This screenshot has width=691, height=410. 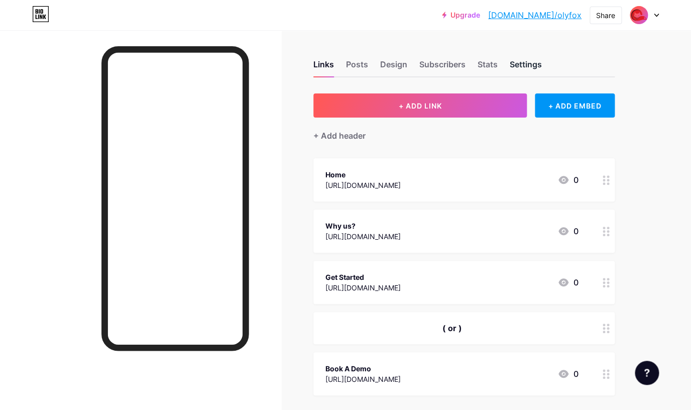 What do you see at coordinates (363, 174) in the screenshot?
I see `div: Home` at bounding box center [363, 174].